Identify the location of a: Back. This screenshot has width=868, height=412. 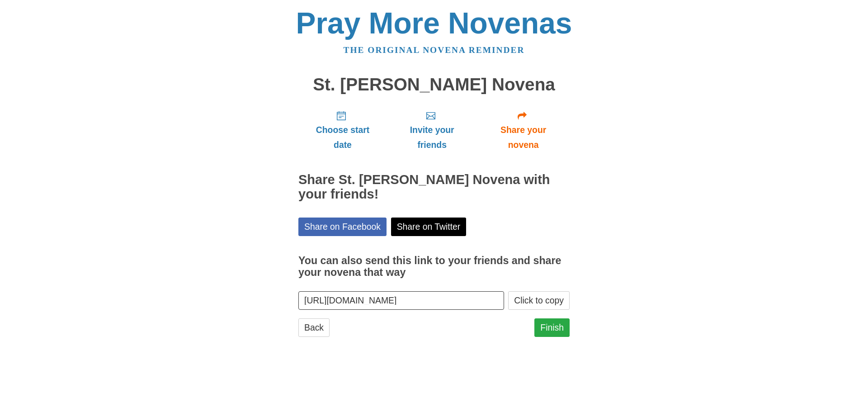
(314, 327).